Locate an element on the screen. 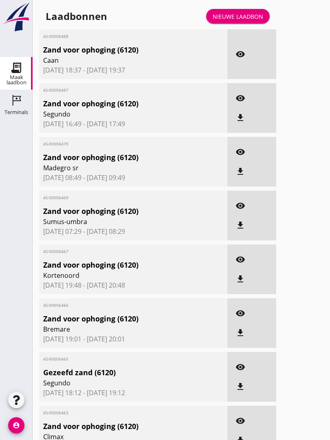 The height and width of the screenshot is (440, 330). span: 4S-00006463 is located at coordinates (118, 412).